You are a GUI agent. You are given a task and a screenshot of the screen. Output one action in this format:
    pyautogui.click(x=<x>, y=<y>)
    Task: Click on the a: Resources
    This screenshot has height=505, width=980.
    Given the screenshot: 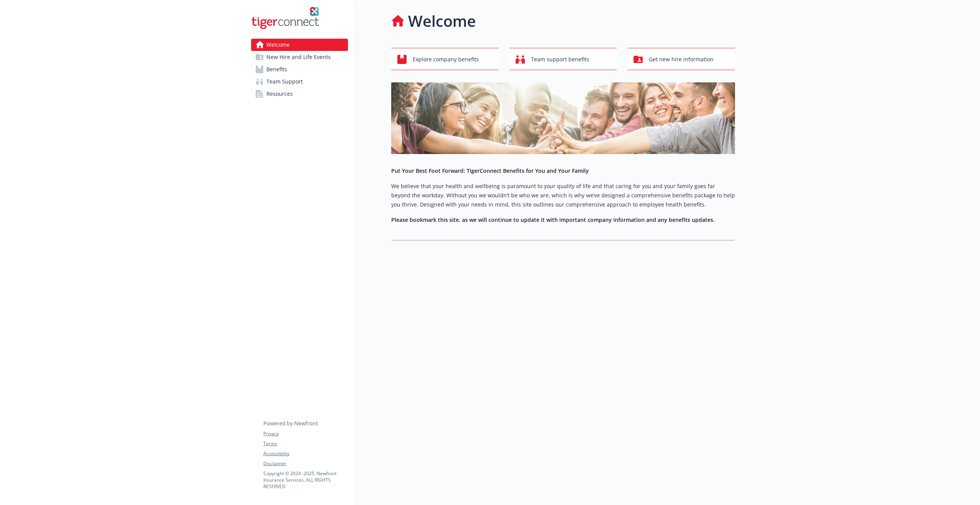 What is the action you would take?
    pyautogui.click(x=299, y=94)
    